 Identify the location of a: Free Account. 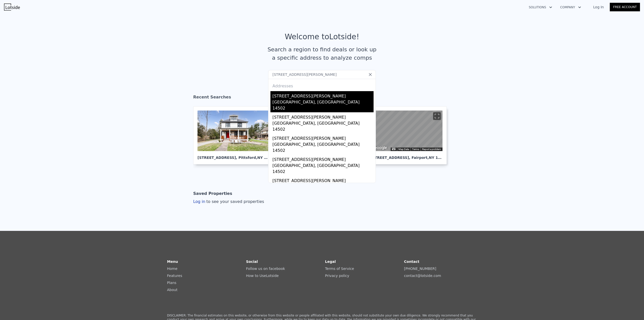
(625, 7).